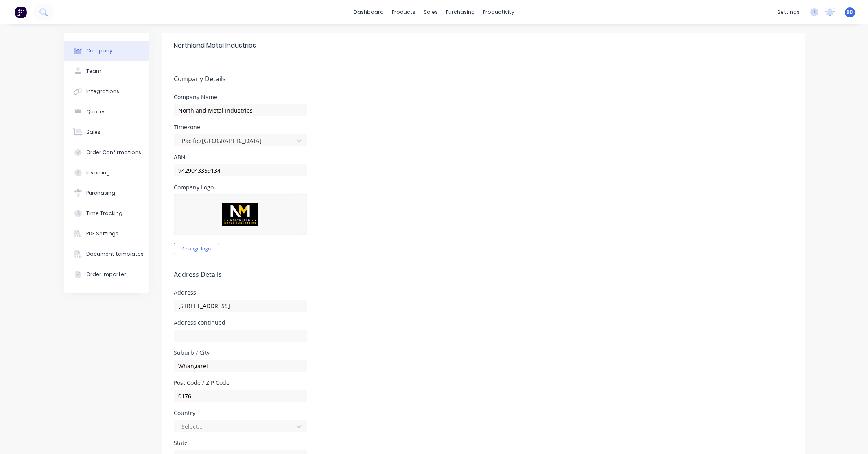 The width and height of the screenshot is (868, 454). I want to click on div: Country, so click(240, 413).